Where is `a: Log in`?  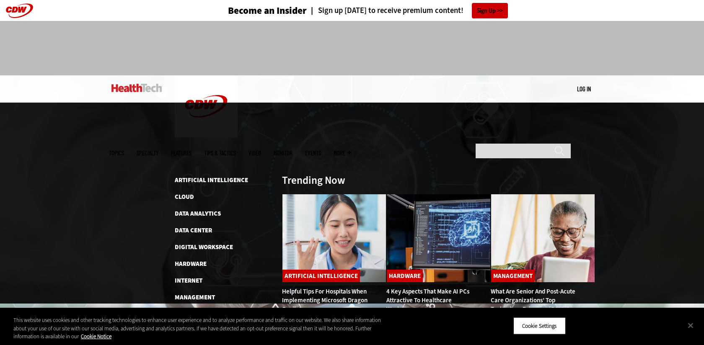 a: Log in is located at coordinates (584, 89).